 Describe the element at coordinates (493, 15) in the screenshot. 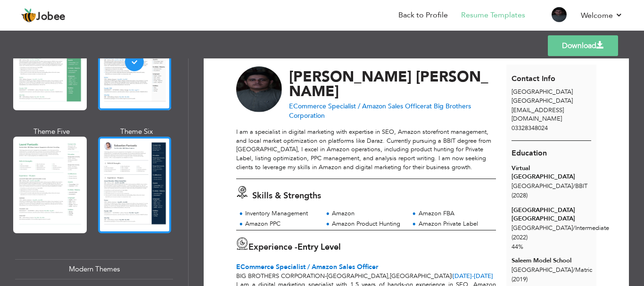

I see `a: Resume Templates` at that location.